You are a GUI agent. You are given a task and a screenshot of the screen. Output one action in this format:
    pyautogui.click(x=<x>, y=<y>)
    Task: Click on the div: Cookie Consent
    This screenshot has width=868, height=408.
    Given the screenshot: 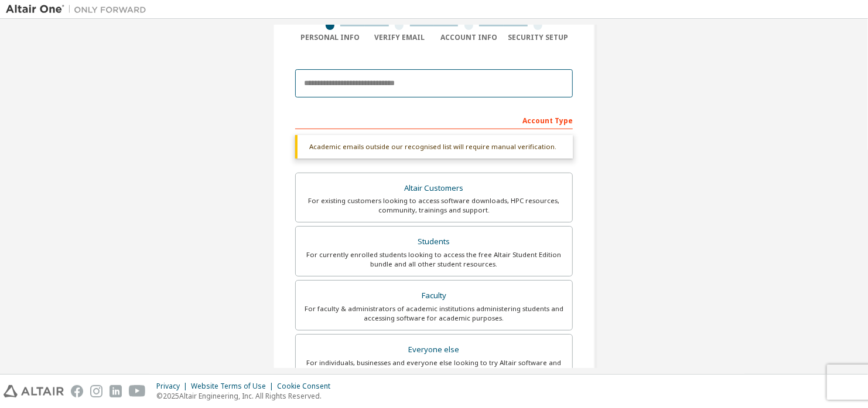 What is the action you would take?
    pyautogui.click(x=307, y=386)
    